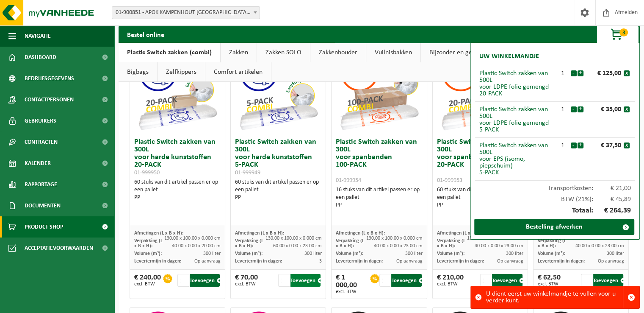  Describe the element at coordinates (393, 53) in the screenshot. I see `a: Vuilnisbakken` at that location.